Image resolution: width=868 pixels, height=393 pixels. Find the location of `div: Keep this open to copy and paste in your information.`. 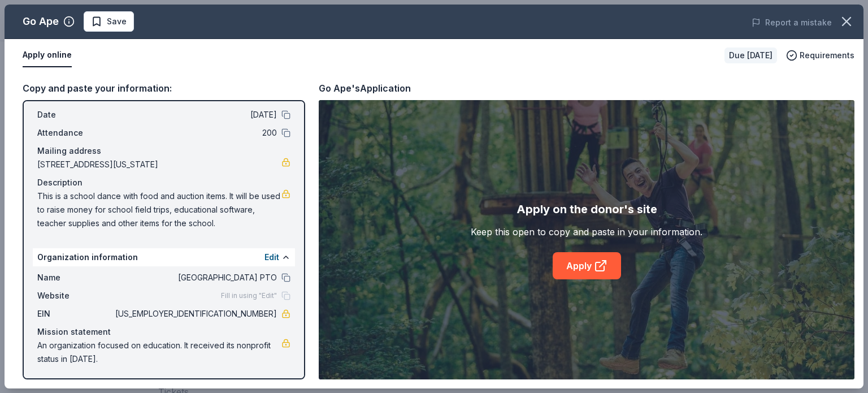

div: Keep this open to copy and paste in your information. is located at coordinates (587, 232).